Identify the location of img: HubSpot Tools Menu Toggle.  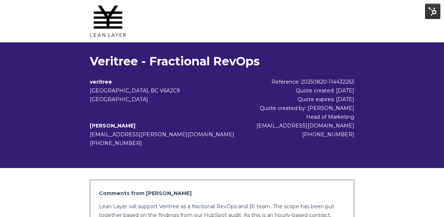
(433, 11).